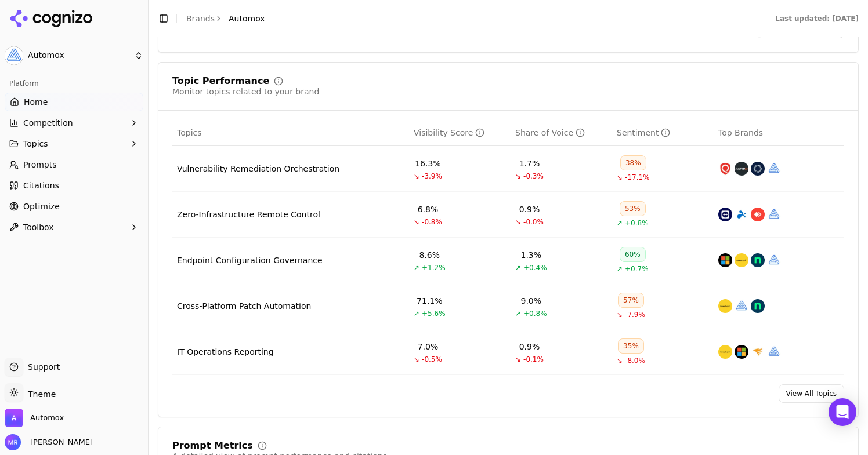 This screenshot has height=455, width=868. What do you see at coordinates (778, 133) in the screenshot?
I see `th: Top Brands` at bounding box center [778, 133].